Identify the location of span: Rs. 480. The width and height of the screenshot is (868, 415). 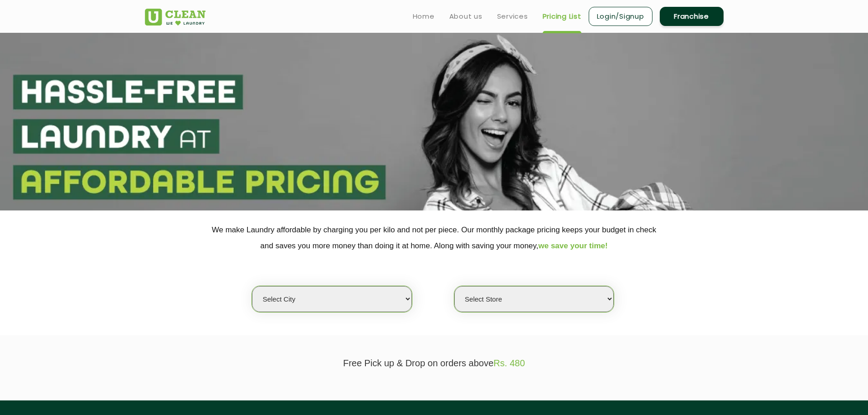
(509, 363).